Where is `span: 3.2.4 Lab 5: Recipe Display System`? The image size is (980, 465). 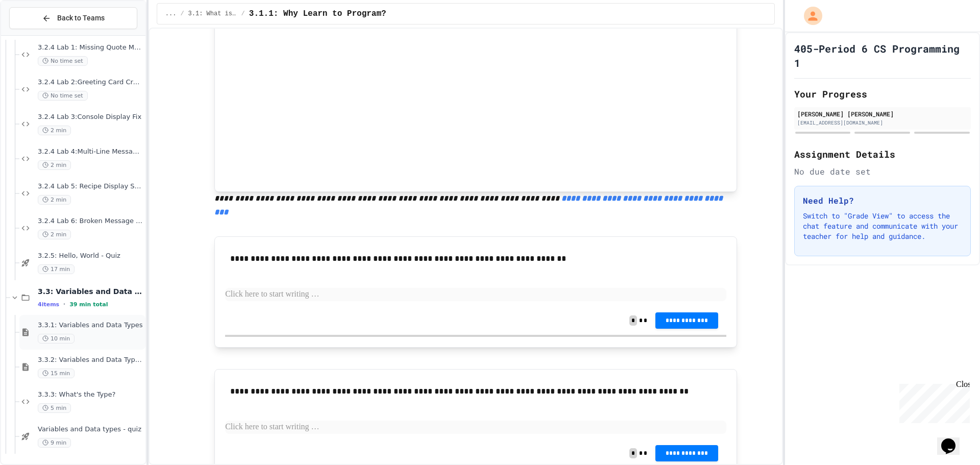 span: 3.2.4 Lab 5: Recipe Display System is located at coordinates (90, 186).